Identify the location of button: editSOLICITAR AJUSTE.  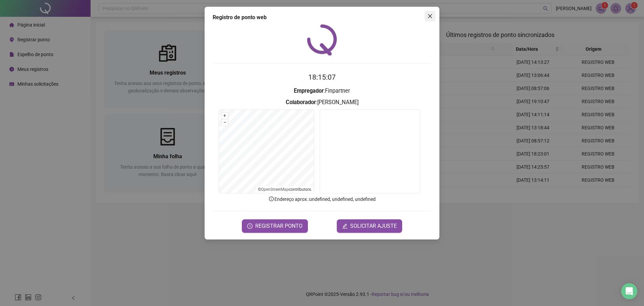
(369, 226).